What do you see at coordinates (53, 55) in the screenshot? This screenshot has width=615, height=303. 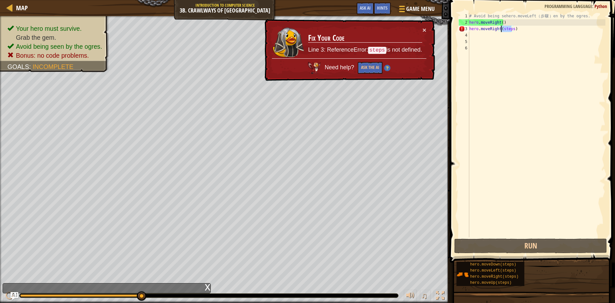 I see `span: Bonus: no code problems.` at bounding box center [53, 55].